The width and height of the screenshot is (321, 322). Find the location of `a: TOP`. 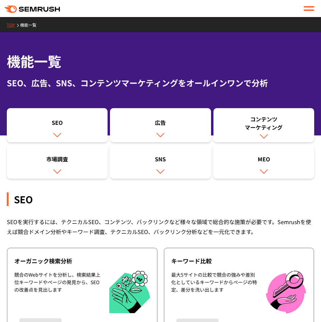

a: TOP is located at coordinates (13, 25).